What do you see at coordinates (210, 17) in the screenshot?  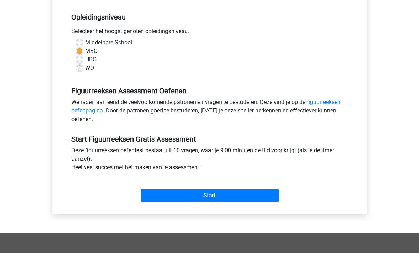 I see `h5: Opleidingsniveau` at bounding box center [210, 17].